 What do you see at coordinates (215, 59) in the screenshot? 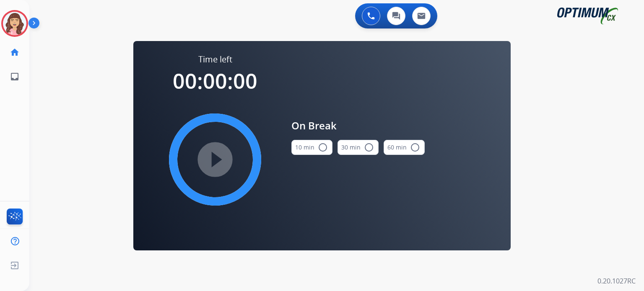
I see `span: Time left` at bounding box center [215, 59].